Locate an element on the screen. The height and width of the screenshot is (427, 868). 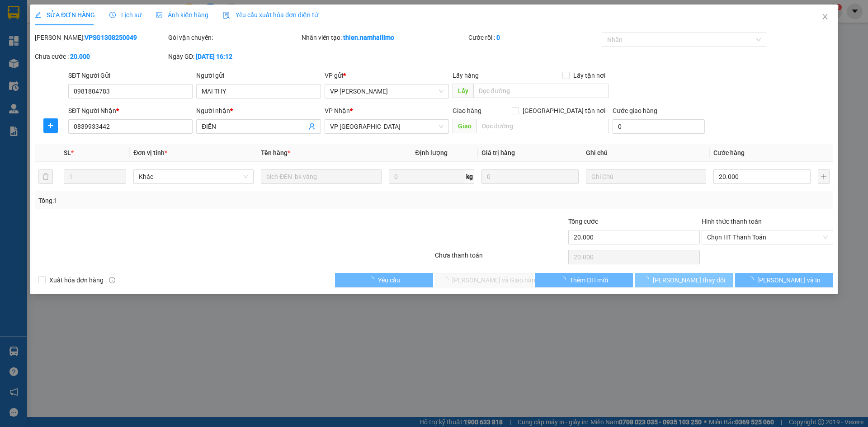
input: Ghi Chú is located at coordinates (646, 177).